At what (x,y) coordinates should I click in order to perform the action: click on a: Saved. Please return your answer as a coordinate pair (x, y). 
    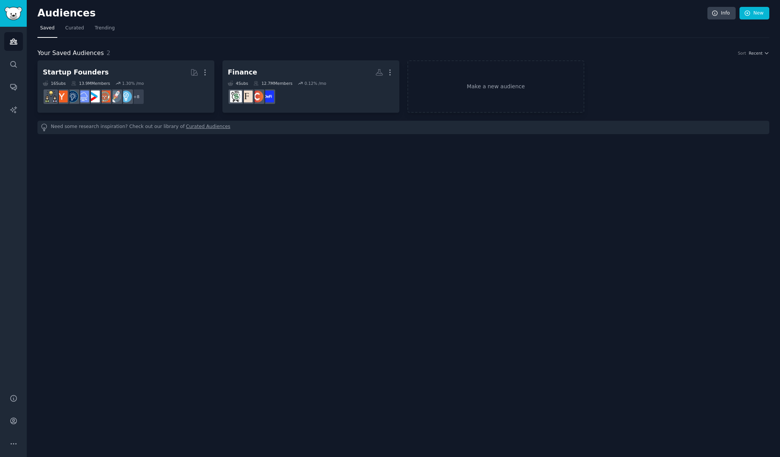
    Looking at the image, I should click on (47, 30).